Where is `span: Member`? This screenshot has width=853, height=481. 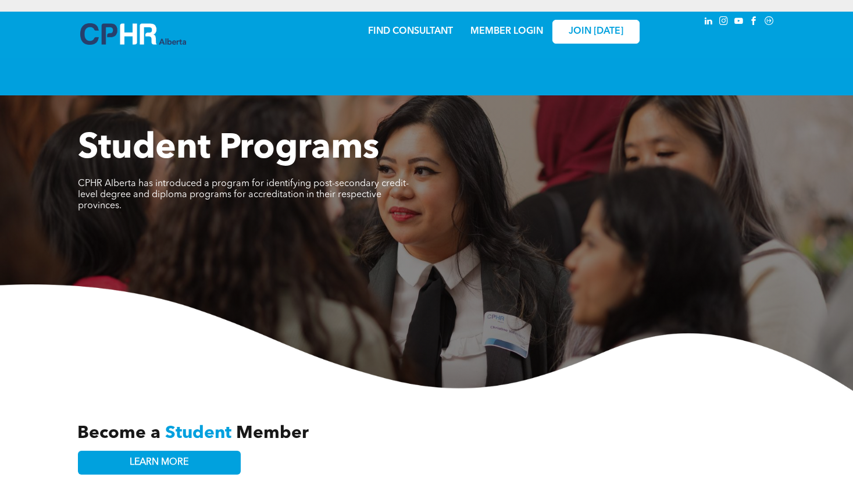
span: Member is located at coordinates (272, 433).